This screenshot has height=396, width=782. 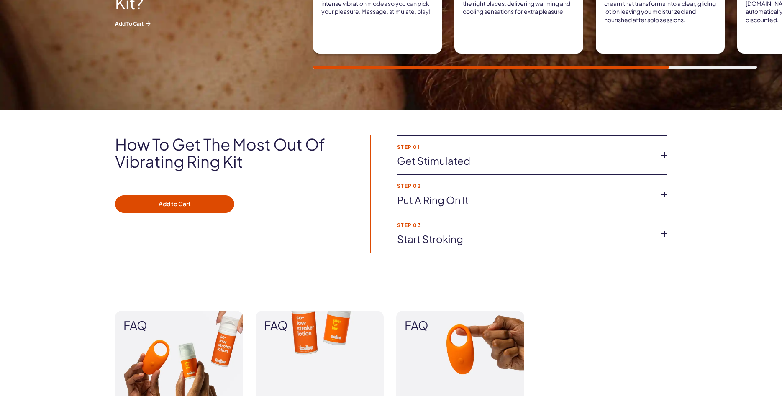 What do you see at coordinates (526, 225) in the screenshot?
I see `strong: Step 03` at bounding box center [526, 225].